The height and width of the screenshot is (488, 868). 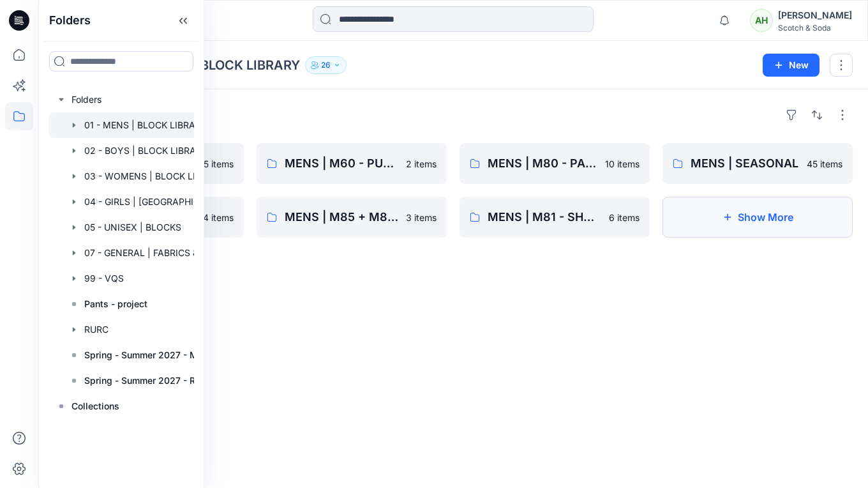 I want to click on p: 26, so click(x=326, y=65).